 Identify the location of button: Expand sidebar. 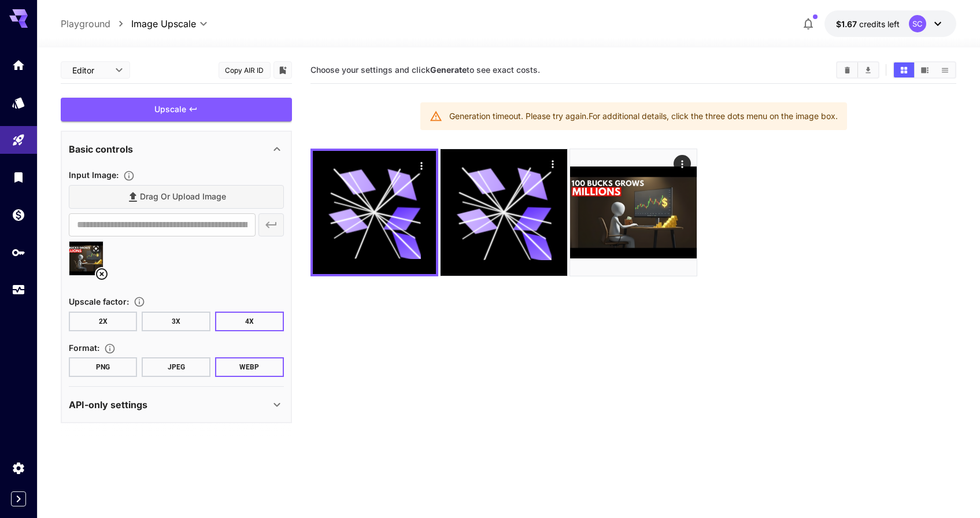
(19, 499).